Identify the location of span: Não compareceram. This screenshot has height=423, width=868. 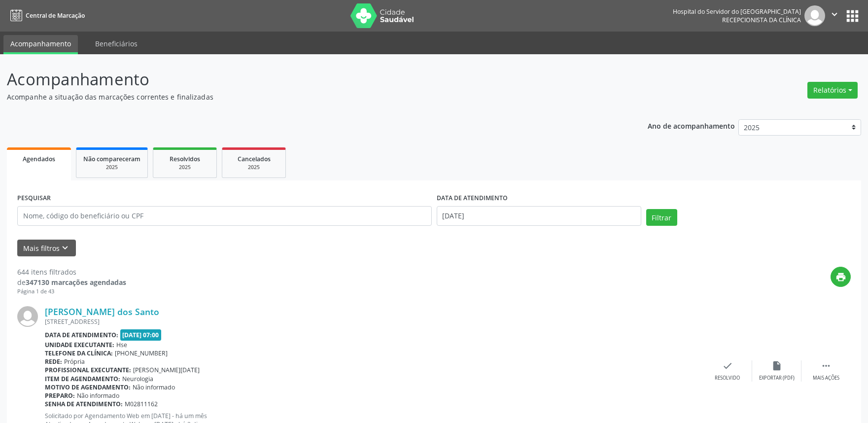
(112, 159).